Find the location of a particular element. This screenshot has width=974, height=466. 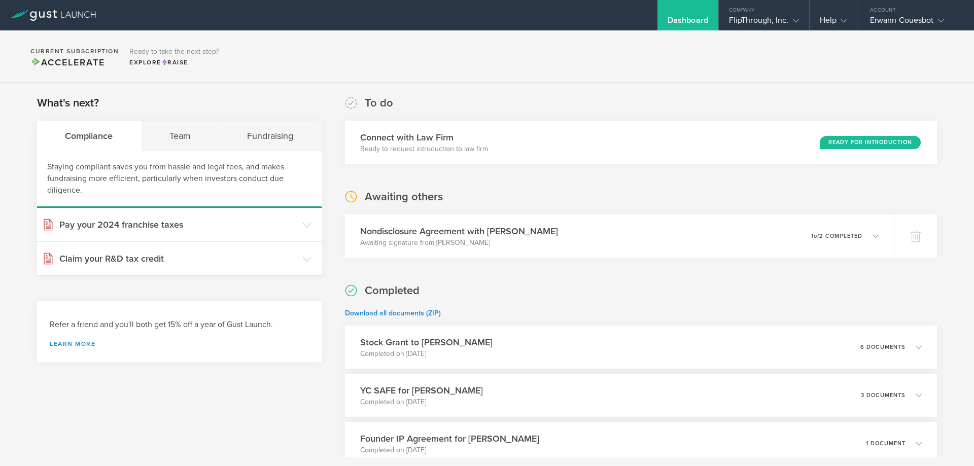

span: Raise is located at coordinates (175, 62).